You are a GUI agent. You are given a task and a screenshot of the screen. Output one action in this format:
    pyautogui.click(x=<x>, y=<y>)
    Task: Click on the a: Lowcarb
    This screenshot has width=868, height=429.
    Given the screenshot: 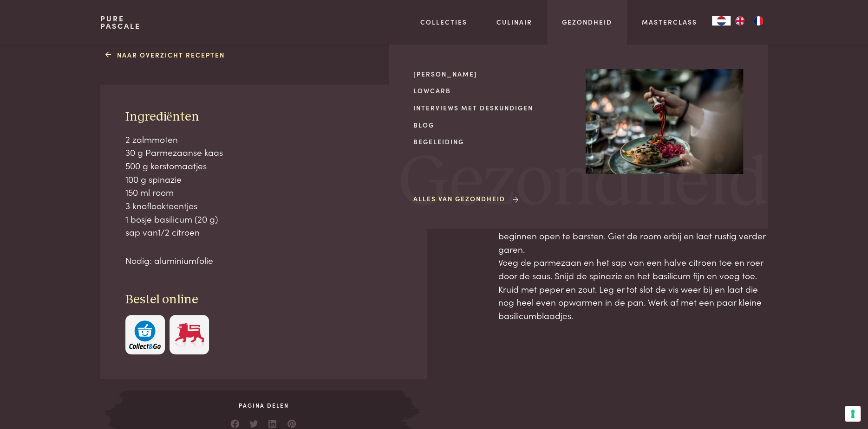 What is the action you would take?
    pyautogui.click(x=492, y=91)
    